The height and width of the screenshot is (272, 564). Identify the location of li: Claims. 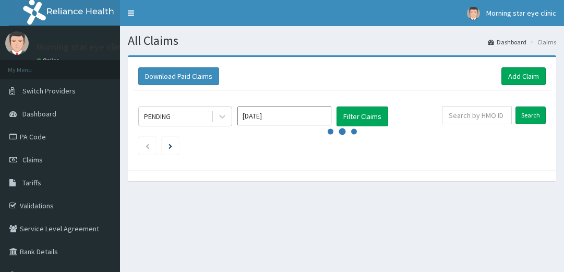
(541, 42).